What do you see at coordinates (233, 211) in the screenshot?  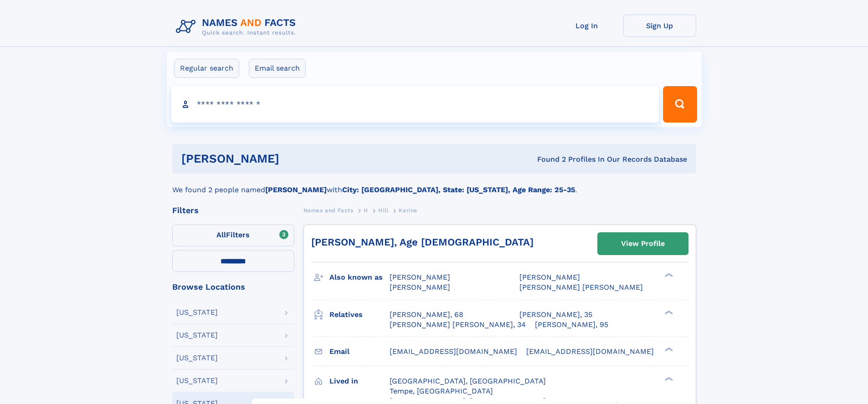 I see `div: Filters` at bounding box center [233, 211].